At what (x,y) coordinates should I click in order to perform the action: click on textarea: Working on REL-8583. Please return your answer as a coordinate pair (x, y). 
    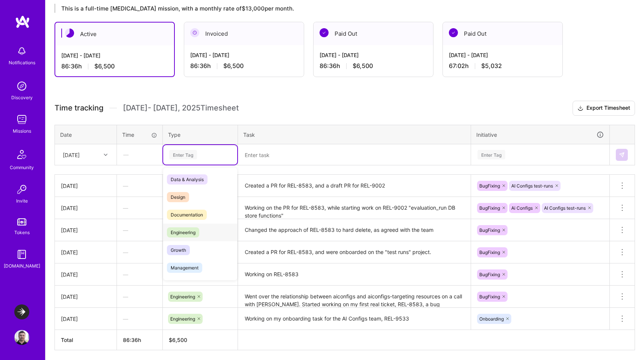
    Looking at the image, I should click on (354, 274).